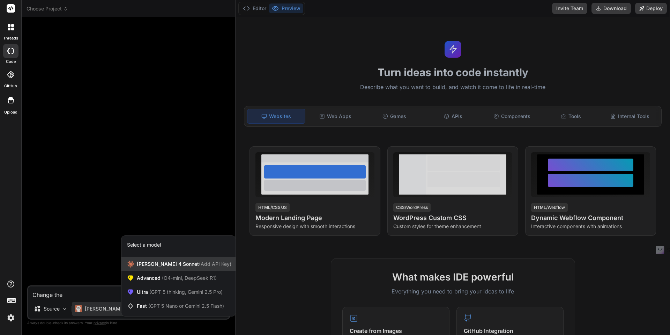 This screenshot has width=670, height=335. What do you see at coordinates (11, 112) in the screenshot?
I see `label: Upload` at bounding box center [11, 112].